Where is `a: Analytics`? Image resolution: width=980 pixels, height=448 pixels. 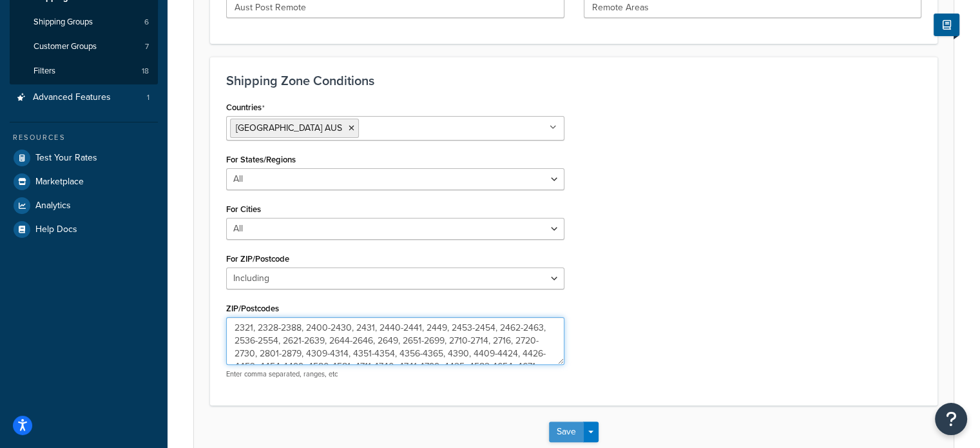 a: Analytics is located at coordinates (84, 205).